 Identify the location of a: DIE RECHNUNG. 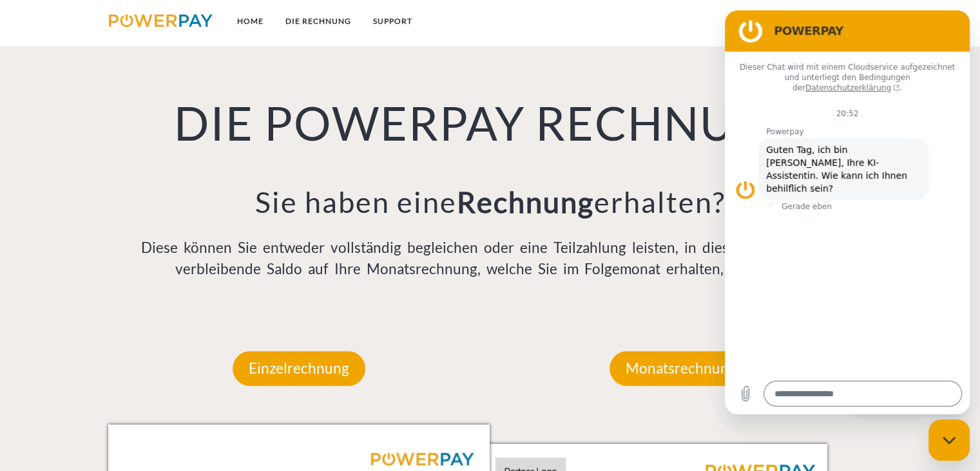
(318, 21).